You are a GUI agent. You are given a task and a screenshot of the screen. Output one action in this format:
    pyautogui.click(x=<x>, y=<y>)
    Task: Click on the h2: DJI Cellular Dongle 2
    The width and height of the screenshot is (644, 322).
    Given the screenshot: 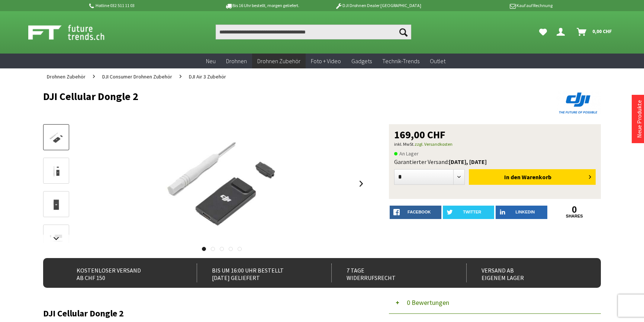 What is the action you would take?
    pyautogui.click(x=205, y=313)
    